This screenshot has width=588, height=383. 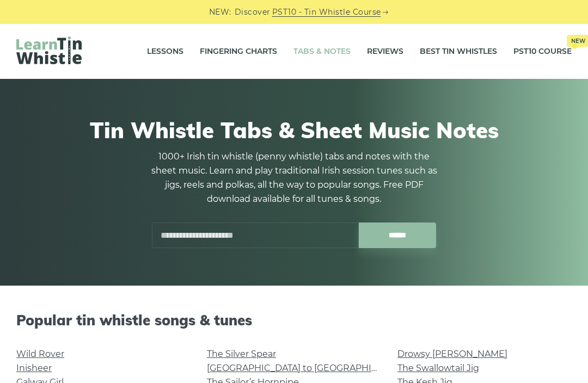 I want to click on a: The Silver Spear, so click(x=241, y=354).